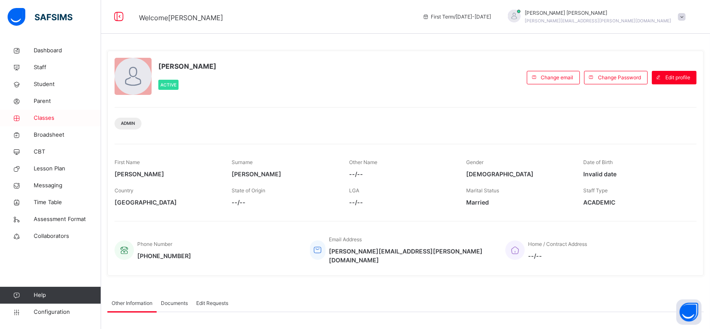 This screenshot has width=710, height=329. What do you see at coordinates (67, 84) in the screenshot?
I see `span: Student` at bounding box center [67, 84].